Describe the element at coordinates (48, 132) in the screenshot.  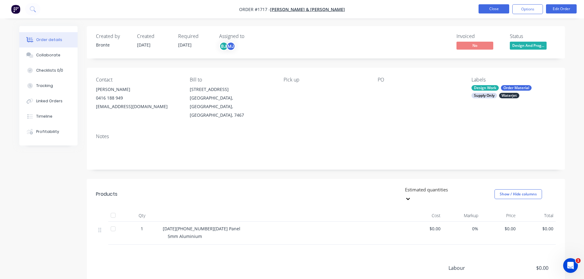
I see `button: Profitability` at that location.